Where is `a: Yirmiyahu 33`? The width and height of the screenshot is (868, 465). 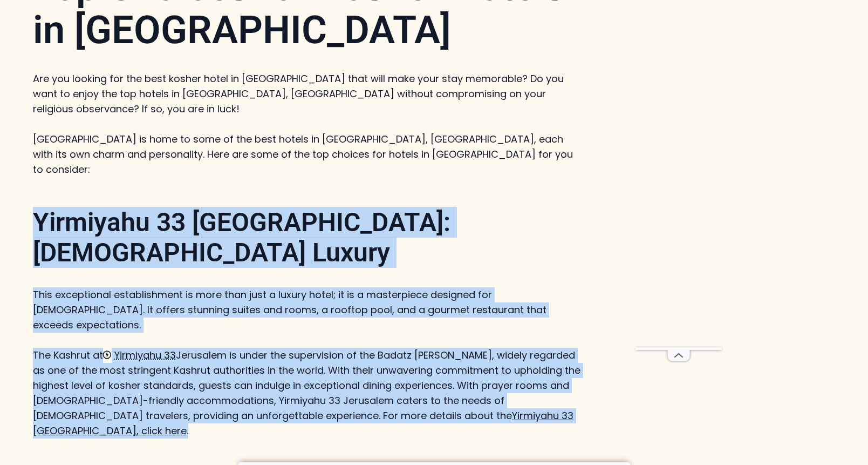
a: Yirmiyahu 33 is located at coordinates (139, 355).